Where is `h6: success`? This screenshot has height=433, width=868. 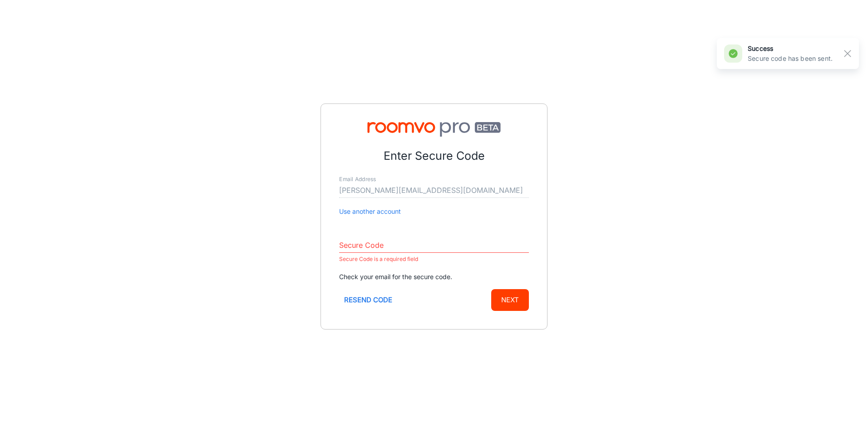
h6: success is located at coordinates (789, 49).